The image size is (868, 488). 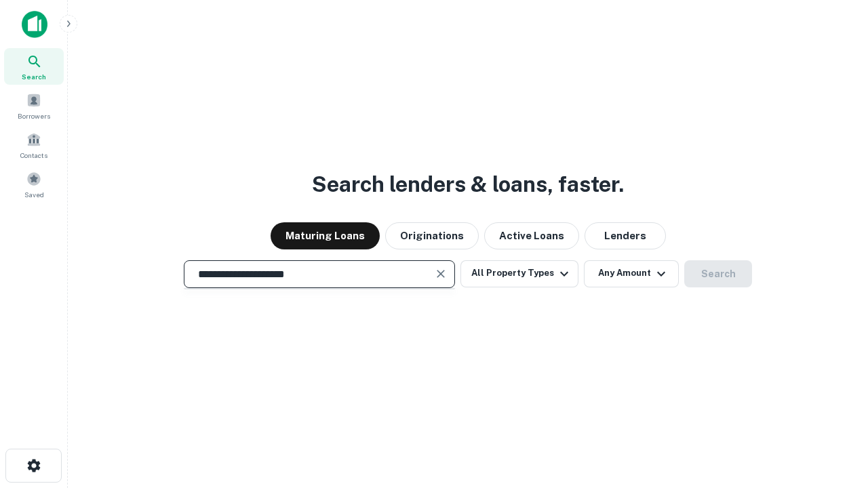 What do you see at coordinates (520, 273) in the screenshot?
I see `button: All Property Types` at bounding box center [520, 273].